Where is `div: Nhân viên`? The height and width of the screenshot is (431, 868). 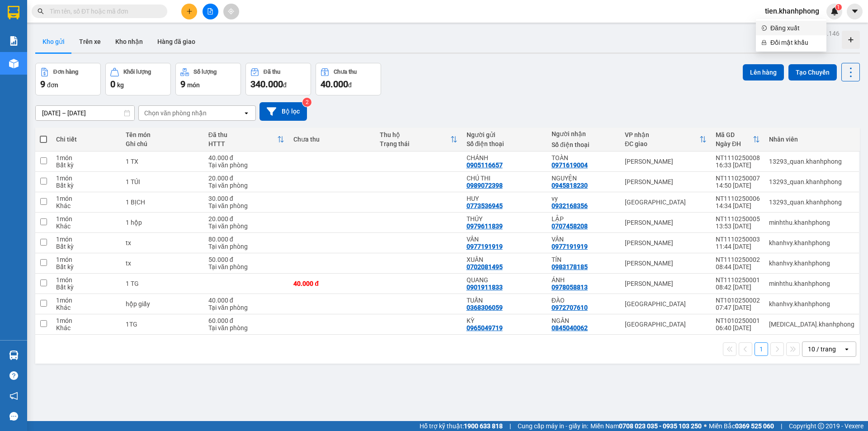
div: Nhân viên is located at coordinates (812, 139).